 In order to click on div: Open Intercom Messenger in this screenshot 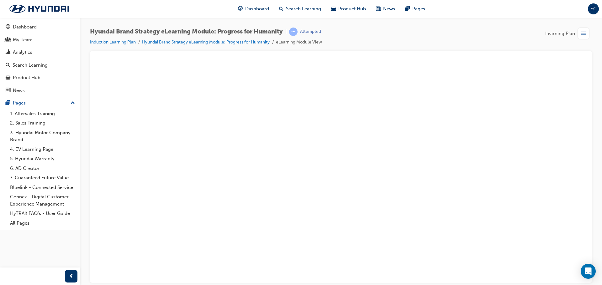, I will do `click(588, 272)`.